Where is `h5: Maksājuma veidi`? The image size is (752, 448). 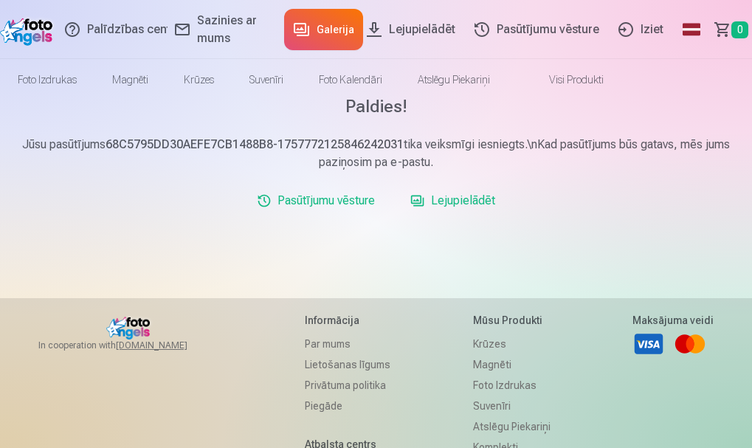
h5: Maksājuma veidi is located at coordinates (673, 320).